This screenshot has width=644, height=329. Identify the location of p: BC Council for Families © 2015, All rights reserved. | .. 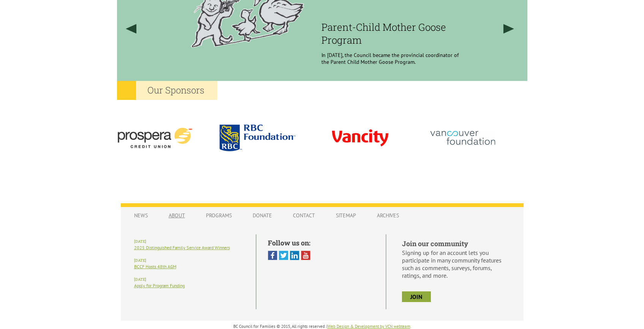
(322, 326).